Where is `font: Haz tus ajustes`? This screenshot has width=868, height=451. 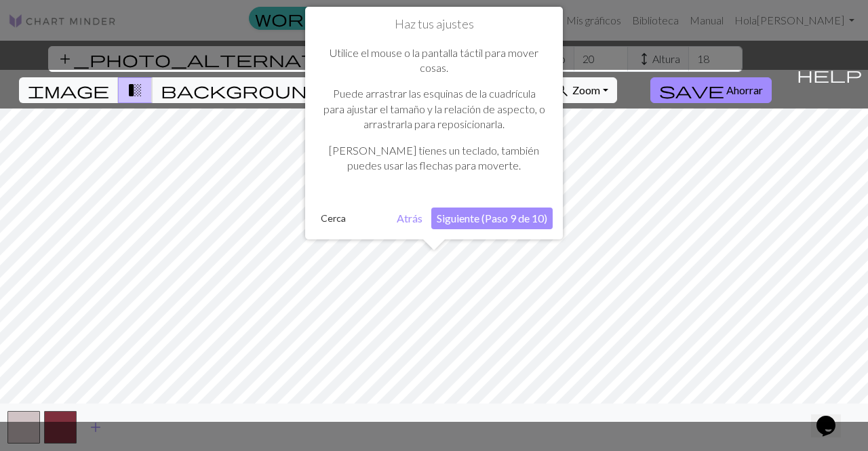 font: Haz tus ajustes is located at coordinates (434, 23).